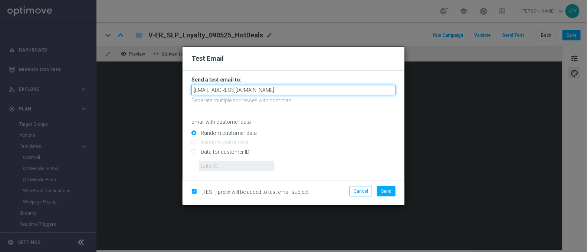 The height and width of the screenshot is (252, 587). I want to click on button: Send, so click(386, 191).